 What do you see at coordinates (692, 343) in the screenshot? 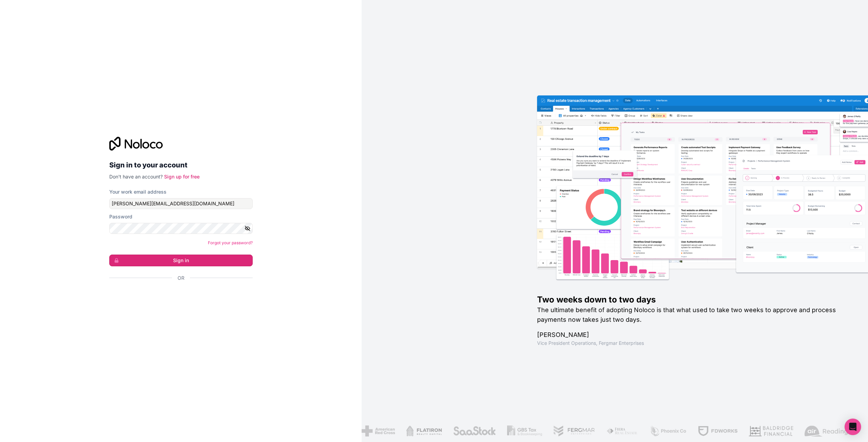
I see `h1: Vice President Operations , Fergmar Enterprises` at bounding box center [692, 343].